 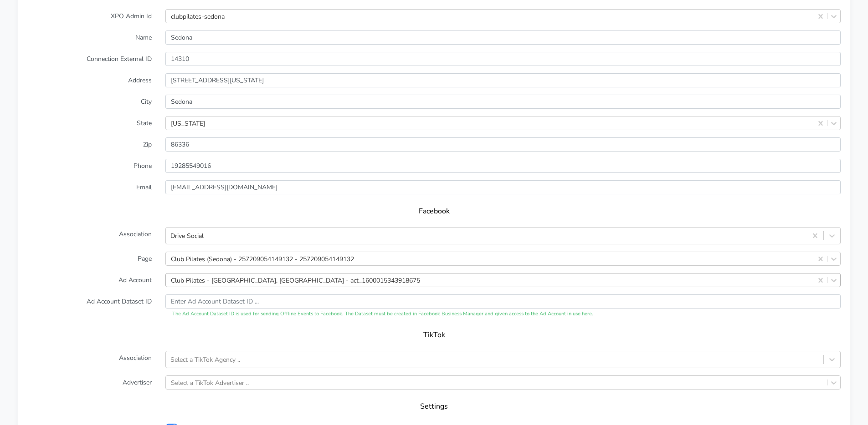 I want to click on label: Phone, so click(x=89, y=166).